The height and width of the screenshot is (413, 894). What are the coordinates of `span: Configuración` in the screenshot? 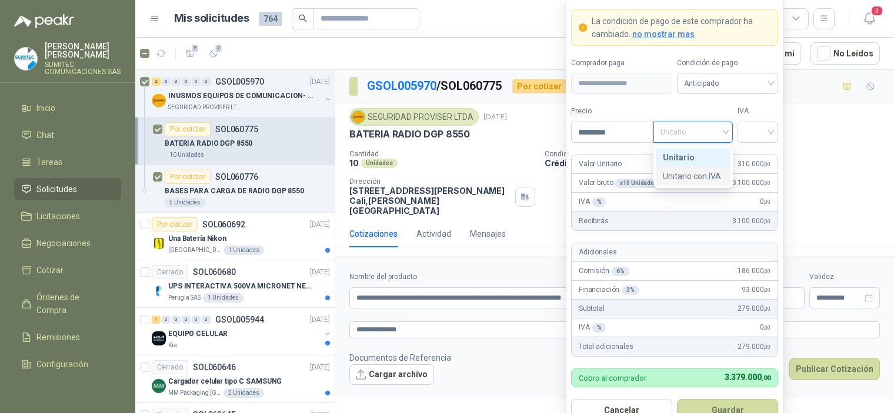 It's located at (62, 365).